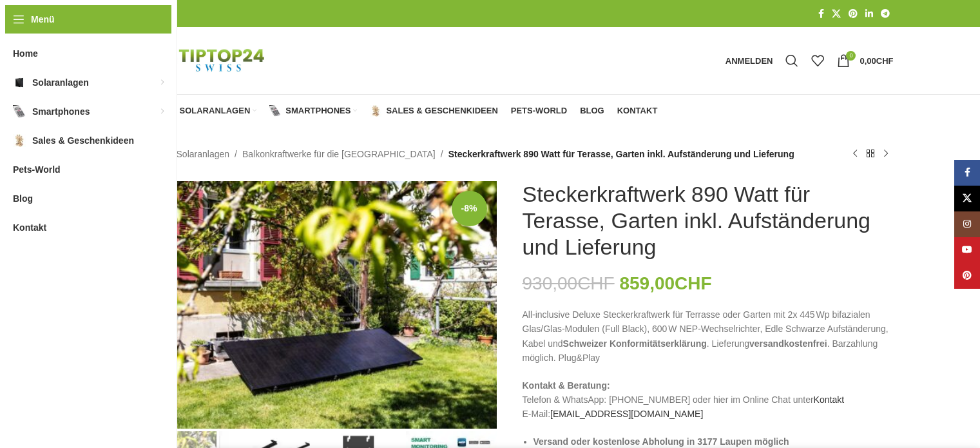 The width and height of the screenshot is (980, 448). I want to click on a: Blog, so click(592, 111).